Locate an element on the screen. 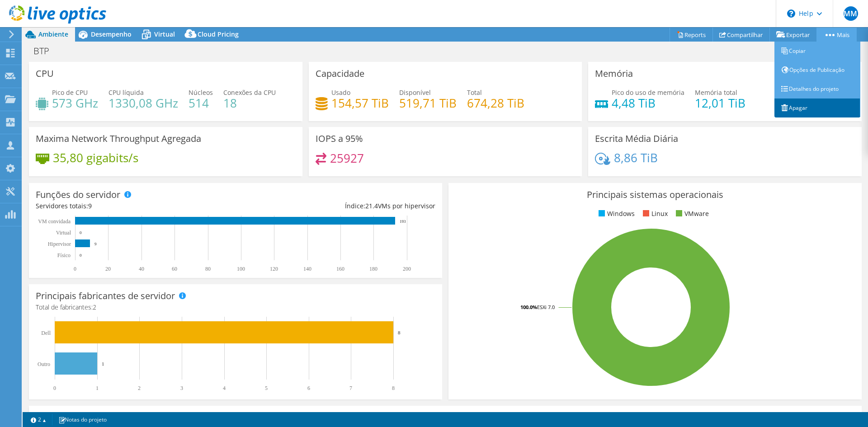 The width and height of the screenshot is (868, 427). span: Virtual is located at coordinates (165, 34).